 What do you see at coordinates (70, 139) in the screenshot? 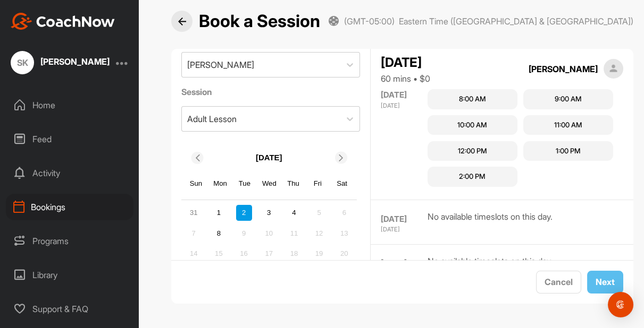
I see `div: Feed` at bounding box center [70, 139].